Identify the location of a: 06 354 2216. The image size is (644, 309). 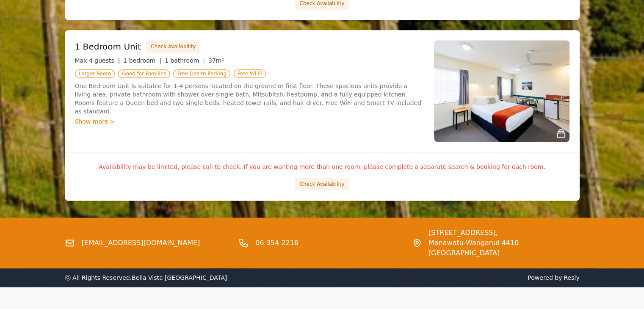
(277, 243).